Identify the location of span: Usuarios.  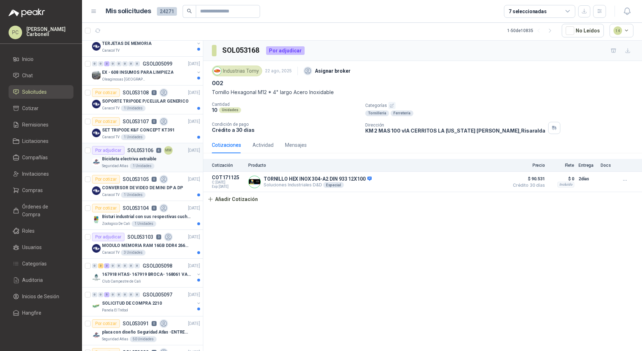
(32, 247).